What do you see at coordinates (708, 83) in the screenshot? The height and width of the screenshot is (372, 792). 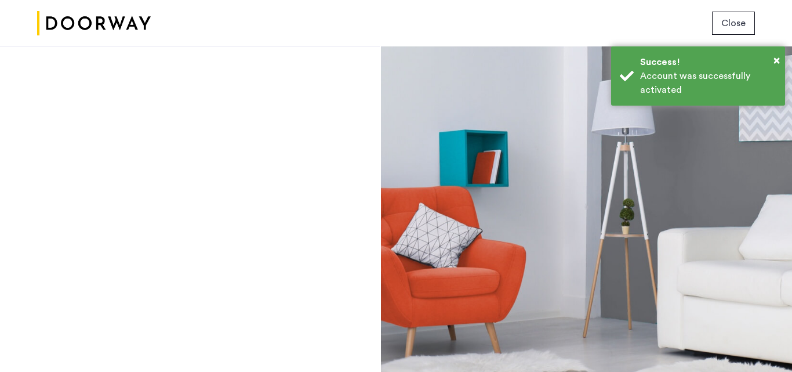 I see `div: Account was successfully activated` at bounding box center [708, 83].